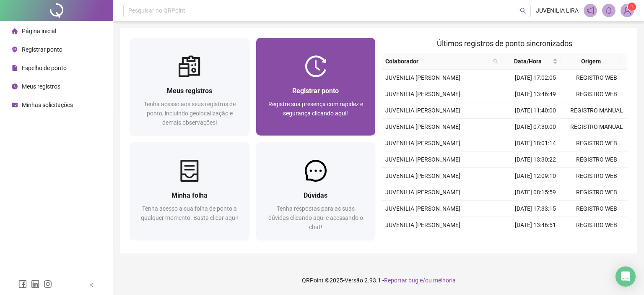 This screenshot has width=644, height=295. Describe the element at coordinates (354, 280) in the screenshot. I see `span: Versão` at that location.